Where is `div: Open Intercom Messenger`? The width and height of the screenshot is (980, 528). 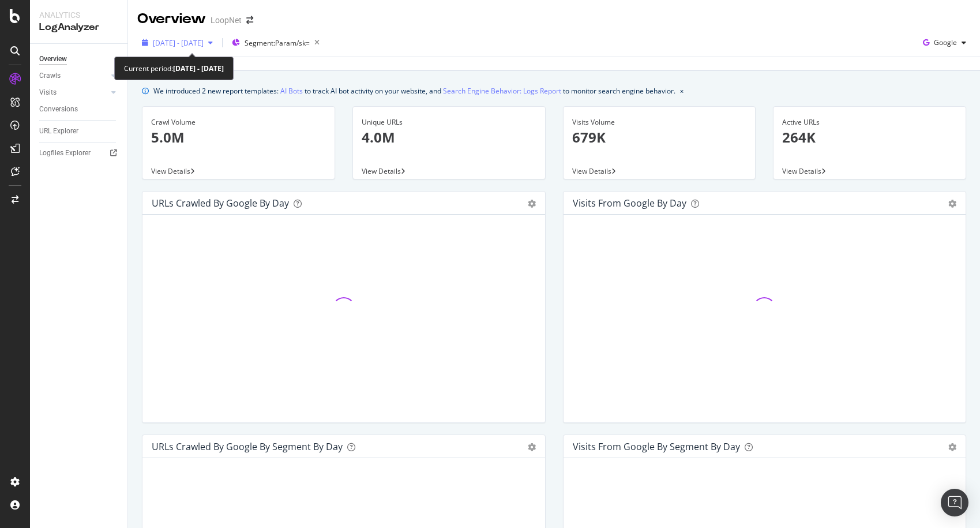 div: Open Intercom Messenger is located at coordinates (954, 502).